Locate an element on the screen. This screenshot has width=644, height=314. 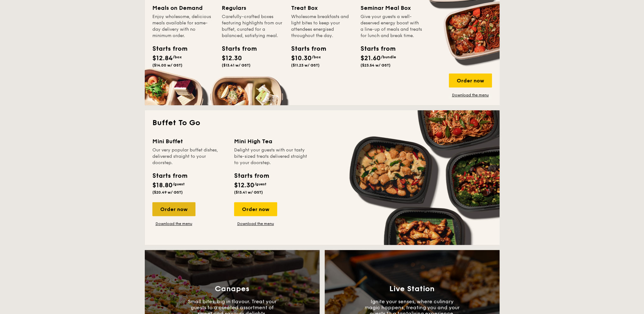
span: ($20.49 w/ GST) is located at coordinates (168, 192).